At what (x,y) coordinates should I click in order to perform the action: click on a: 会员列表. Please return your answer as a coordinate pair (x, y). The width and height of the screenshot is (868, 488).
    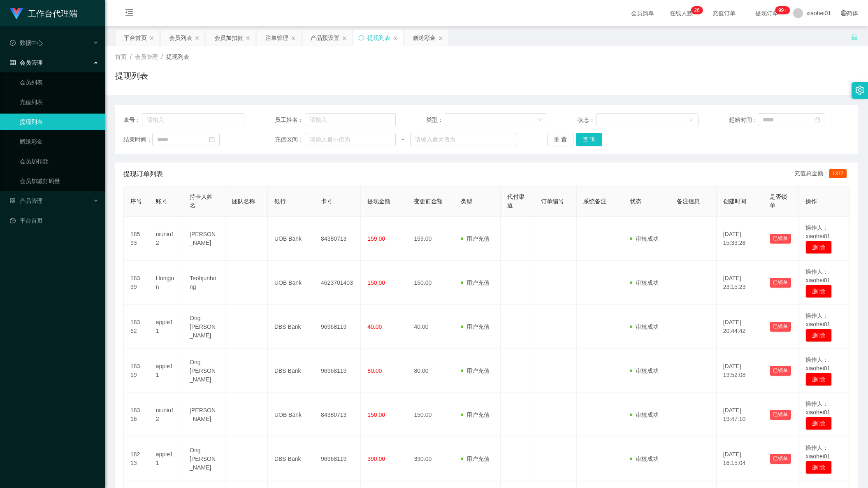
    Looking at the image, I should click on (59, 82).